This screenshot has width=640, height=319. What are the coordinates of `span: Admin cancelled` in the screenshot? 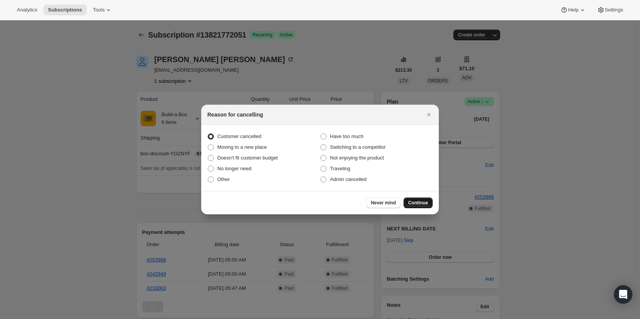 It's located at (348, 179).